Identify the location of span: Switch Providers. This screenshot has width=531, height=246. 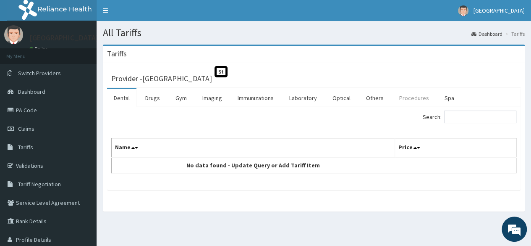
(39, 73).